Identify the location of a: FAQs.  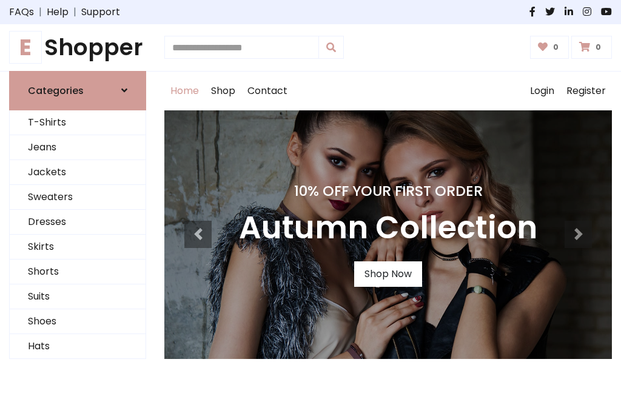
(21, 12).